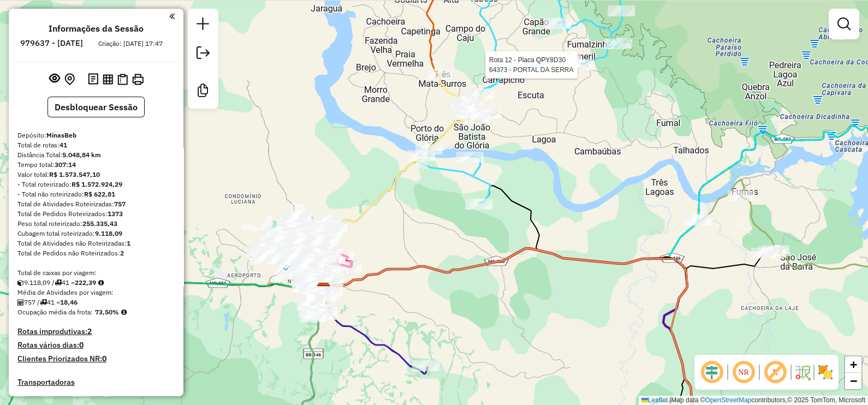 Image resolution: width=868 pixels, height=405 pixels. What do you see at coordinates (61, 135) in the screenshot?
I see `strong: MinasBeb` at bounding box center [61, 135].